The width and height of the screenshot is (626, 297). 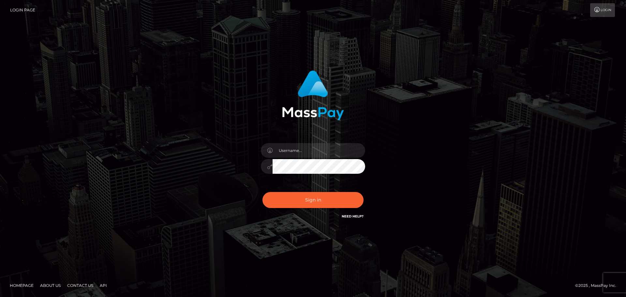 What do you see at coordinates (598, 286) in the screenshot?
I see `div: © 2025 , MassPay Inc.` at bounding box center [598, 286].